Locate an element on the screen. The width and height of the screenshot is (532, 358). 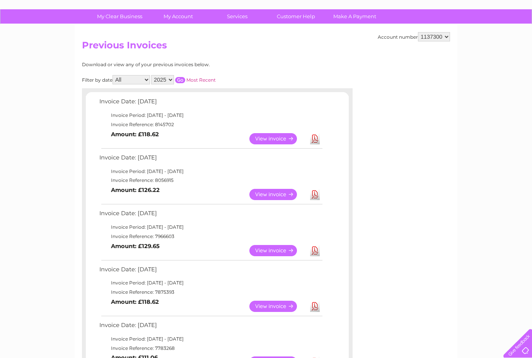
a: Customer Help is located at coordinates (296, 16).